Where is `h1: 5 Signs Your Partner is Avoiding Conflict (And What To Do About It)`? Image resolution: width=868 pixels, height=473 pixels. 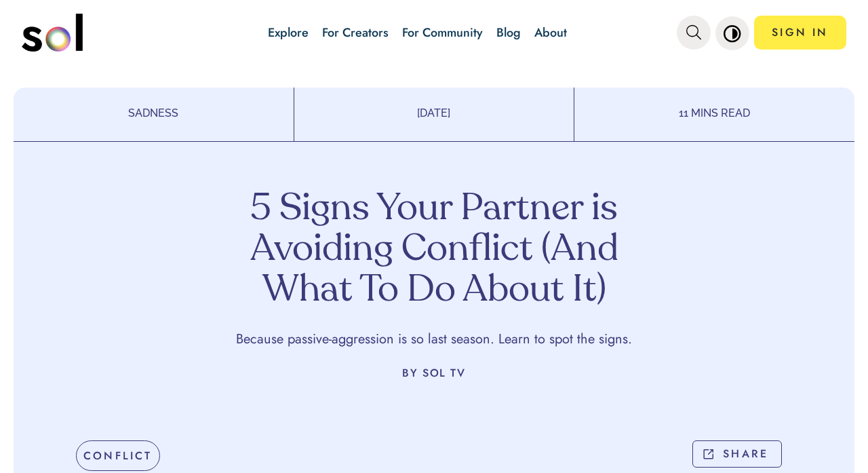 h1: 5 Signs Your Partner is Avoiding Conflict (And What To Do About It) is located at coordinates (434, 251).